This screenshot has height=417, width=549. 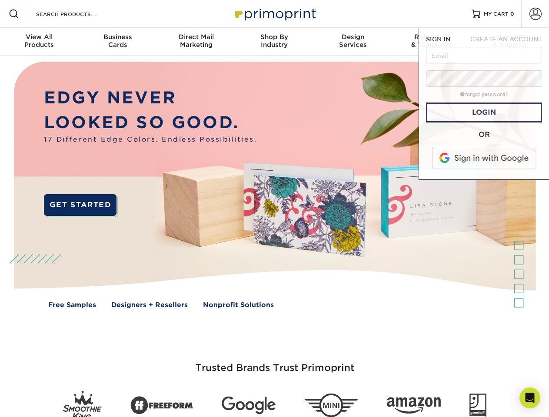 What do you see at coordinates (274, 42) in the screenshot?
I see `a: Shop ByIndustry` at bounding box center [274, 42].